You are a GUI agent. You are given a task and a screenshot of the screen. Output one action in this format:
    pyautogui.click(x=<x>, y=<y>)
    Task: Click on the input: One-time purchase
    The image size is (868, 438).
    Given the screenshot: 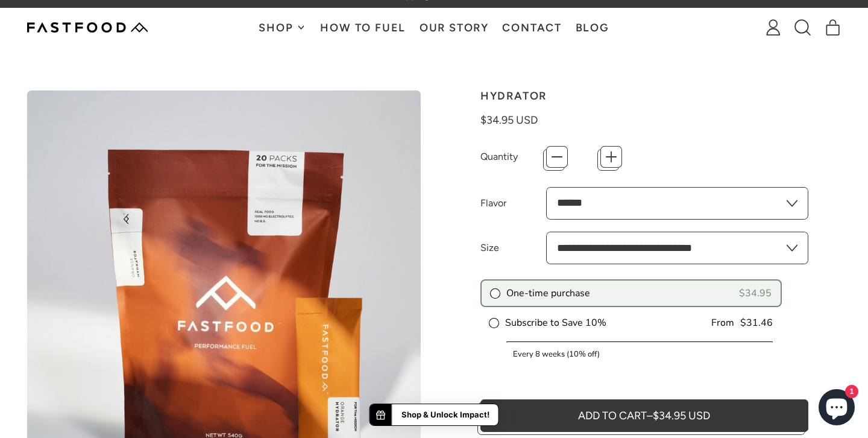 What is the action you would take?
    pyautogui.click(x=493, y=292)
    